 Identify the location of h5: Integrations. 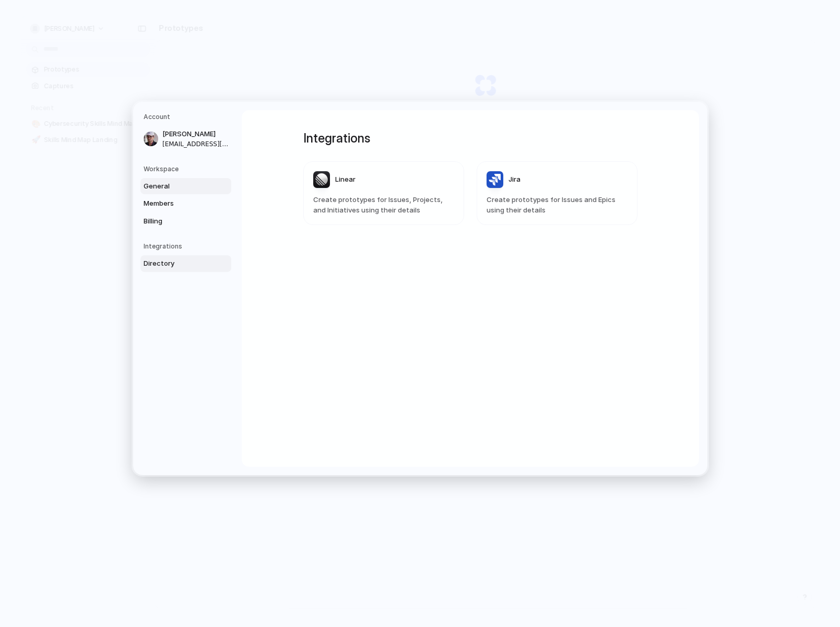
(187, 246).